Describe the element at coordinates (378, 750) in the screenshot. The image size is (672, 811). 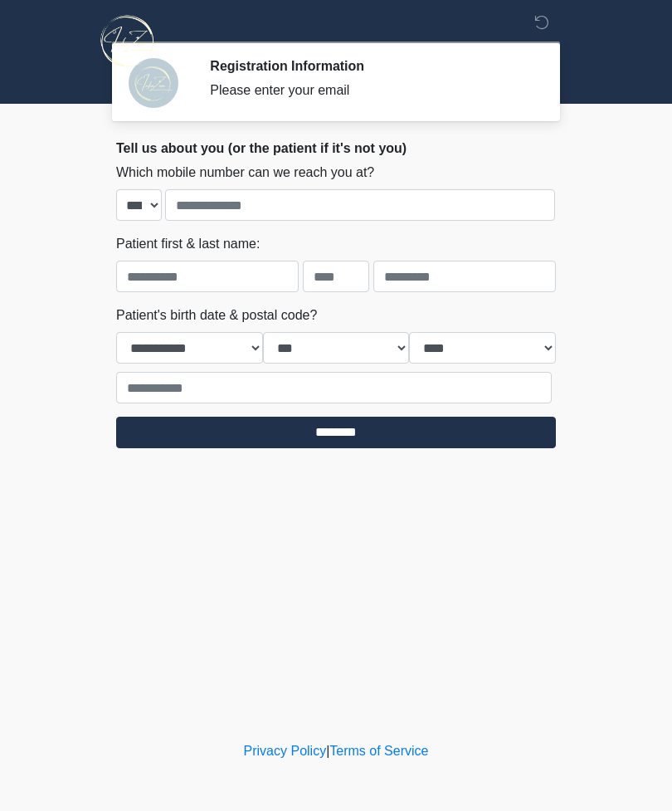
I see `a: Terms of Service` at that location.